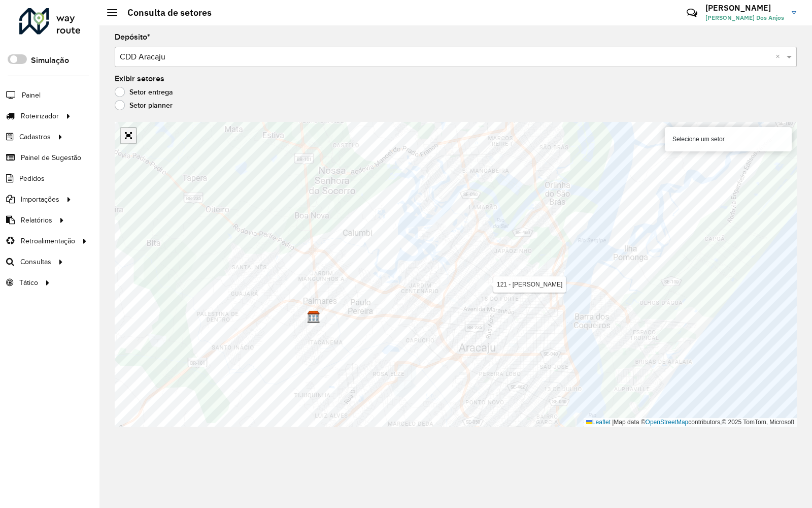  Describe the element at coordinates (599, 423) in the screenshot. I see `a: Leaflet` at that location.